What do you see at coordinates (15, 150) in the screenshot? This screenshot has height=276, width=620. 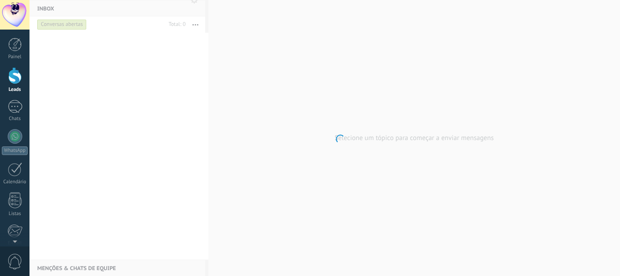 I see `div: WhatsApp` at bounding box center [15, 150].